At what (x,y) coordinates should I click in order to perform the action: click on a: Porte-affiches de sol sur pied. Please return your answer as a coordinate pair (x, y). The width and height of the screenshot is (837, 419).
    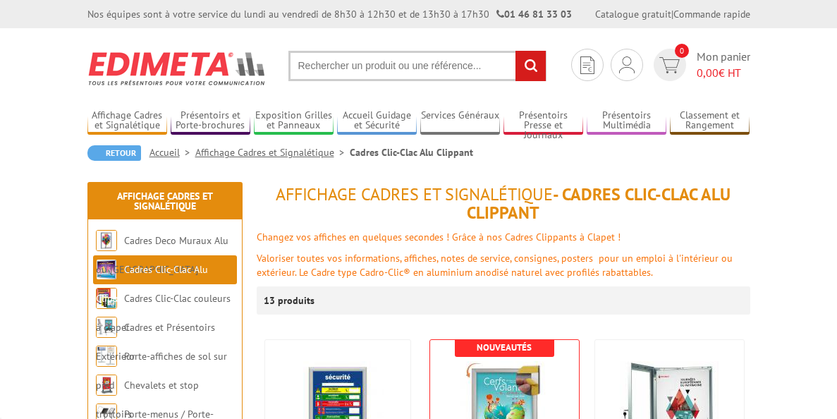
    Looking at the image, I should click on (161, 370).